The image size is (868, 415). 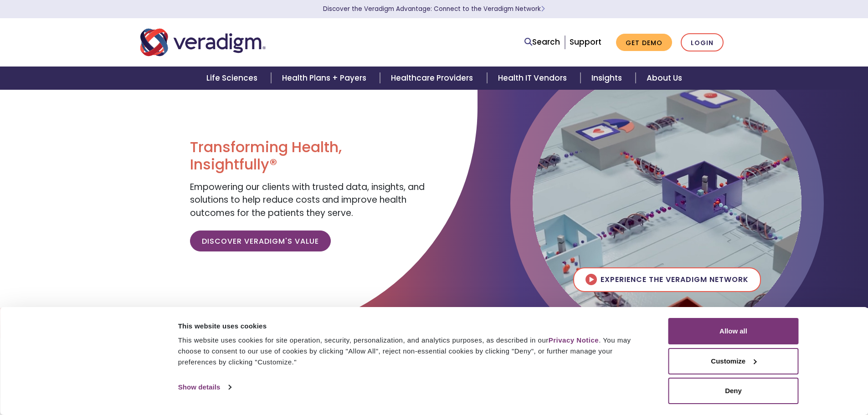 I want to click on a: Support, so click(x=585, y=42).